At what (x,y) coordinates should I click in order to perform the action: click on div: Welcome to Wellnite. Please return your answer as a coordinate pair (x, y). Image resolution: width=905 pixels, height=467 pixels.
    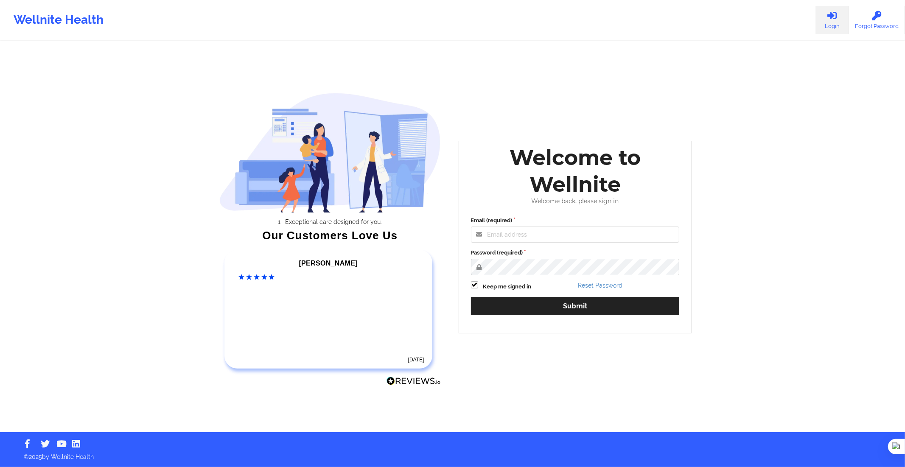
    Looking at the image, I should click on (576, 171).